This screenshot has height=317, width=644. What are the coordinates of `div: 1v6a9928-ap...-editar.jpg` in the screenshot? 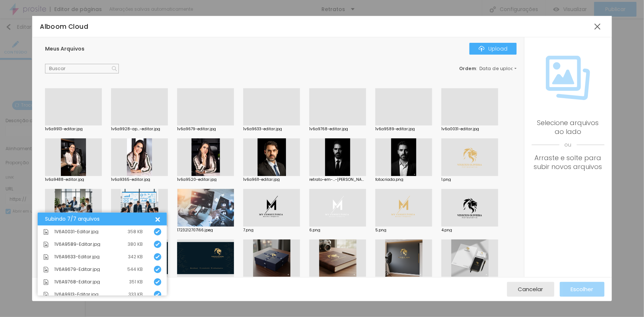 It's located at (139, 130).